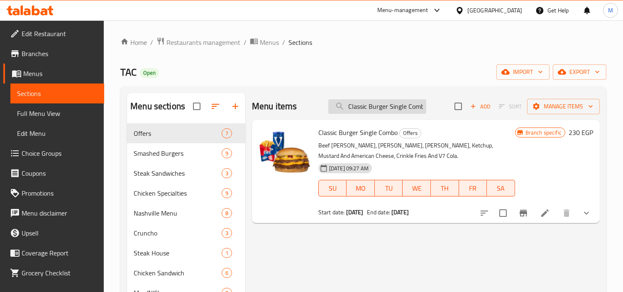 This screenshot has width=623, height=292. What do you see at coordinates (57, 133) in the screenshot?
I see `span: Edit Menu` at bounding box center [57, 133].